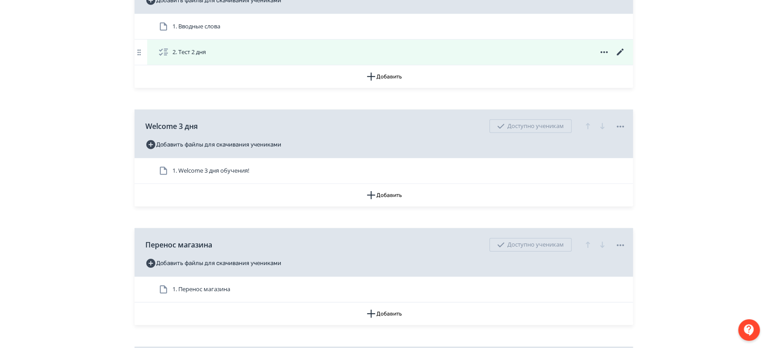 This screenshot has width=767, height=348. Describe the element at coordinates (172, 126) in the screenshot. I see `span: Welcome 3 дня` at that location.